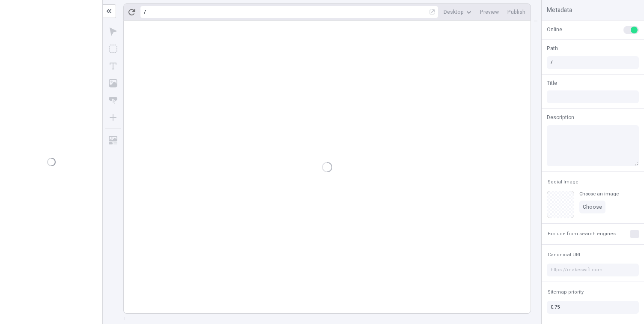  I want to click on button: Box, so click(113, 49).